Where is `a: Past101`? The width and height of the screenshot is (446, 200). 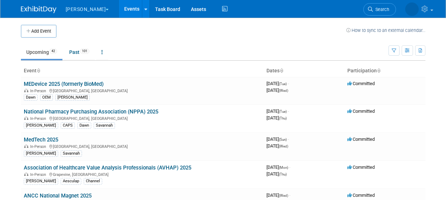
a: Past101 is located at coordinates (79, 52).